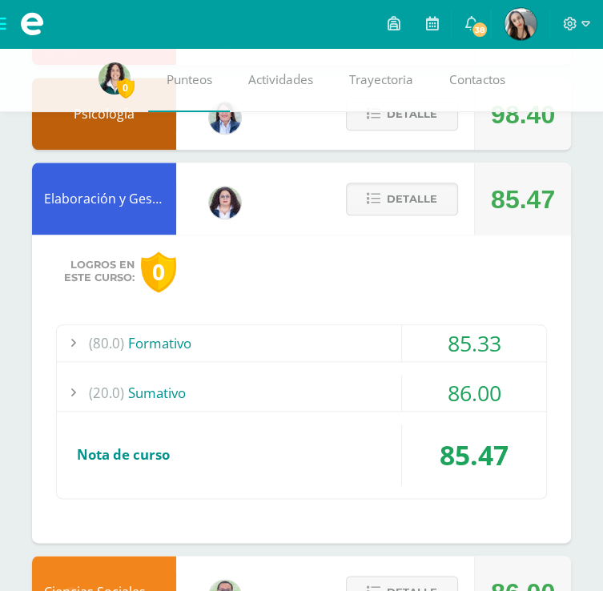 This screenshot has height=591, width=603. I want to click on img: 0d271ca833bfefe002d6927676b61406.png, so click(521, 24).